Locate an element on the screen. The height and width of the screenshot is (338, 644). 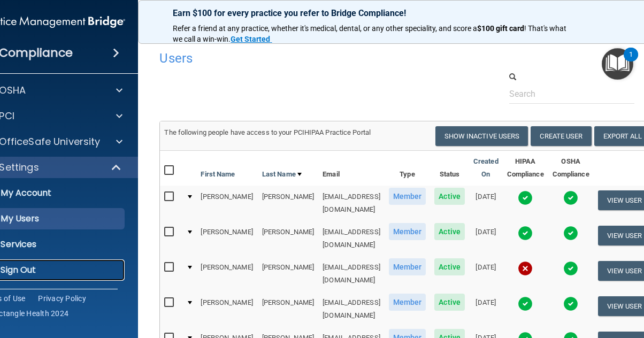
p: Earn $100 for every practice you refer to Bridge Compliance! is located at coordinates (374, 13).